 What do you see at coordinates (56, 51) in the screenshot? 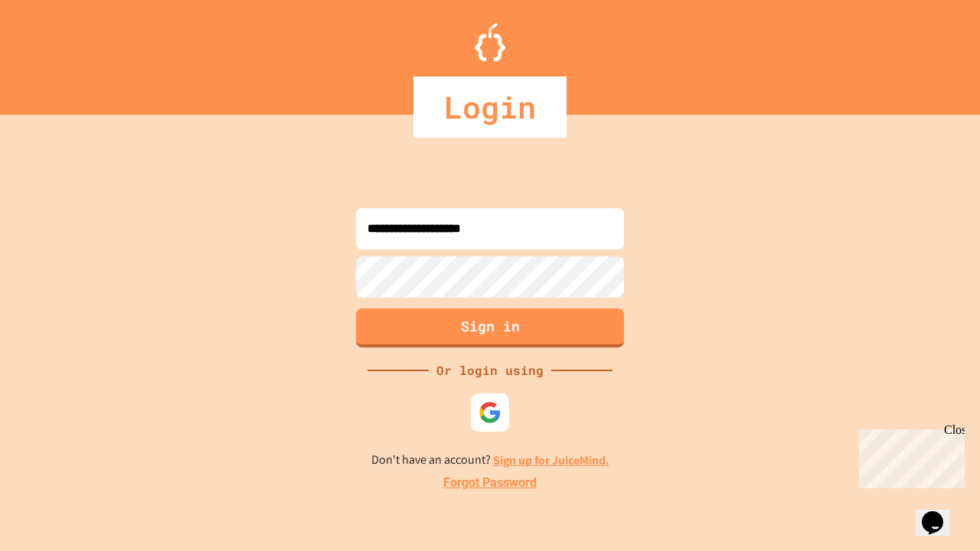
I see `div: Chat with us now!Close` at bounding box center [56, 51].